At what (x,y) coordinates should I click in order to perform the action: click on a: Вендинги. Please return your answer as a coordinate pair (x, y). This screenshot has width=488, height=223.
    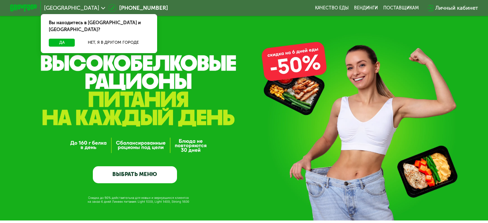
    Looking at the image, I should click on (366, 8).